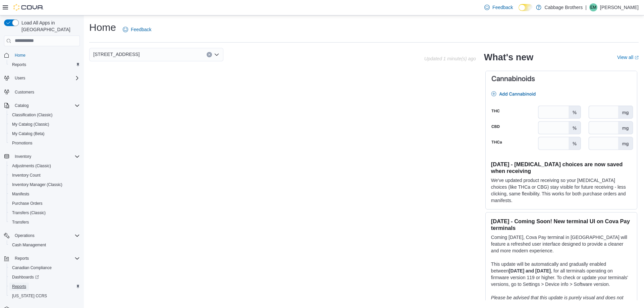 This screenshot has height=308, width=644. Describe the element at coordinates (45, 143) in the screenshot. I see `button: Promotions` at that location.